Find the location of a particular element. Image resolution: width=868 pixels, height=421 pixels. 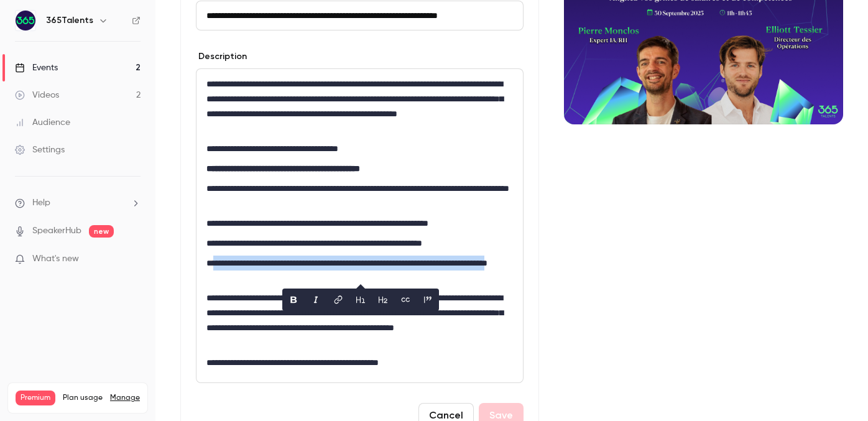

button: blockquote is located at coordinates (427, 300).